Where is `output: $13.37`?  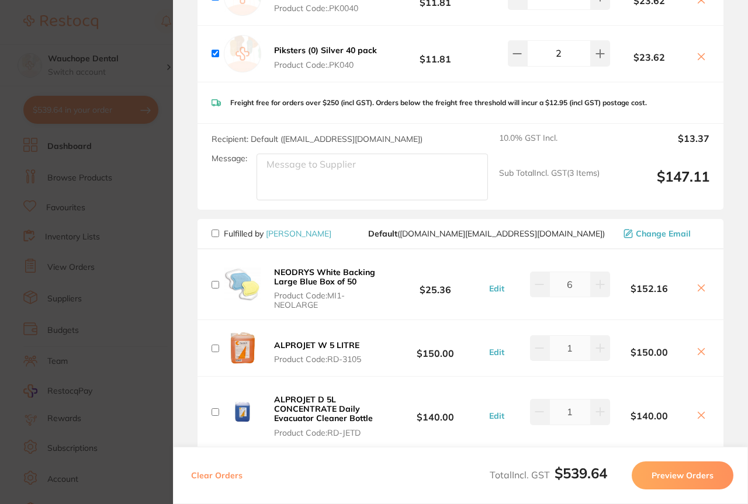
output: $13.37 is located at coordinates (659, 146).